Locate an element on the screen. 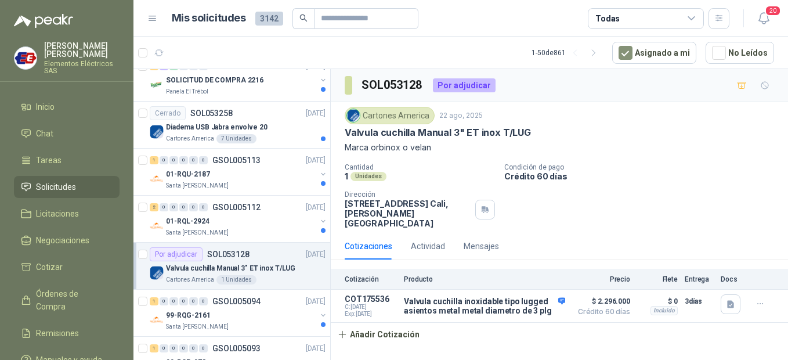 This screenshot has height=360, width=788. h1: Mis solicitudes is located at coordinates (209, 18).